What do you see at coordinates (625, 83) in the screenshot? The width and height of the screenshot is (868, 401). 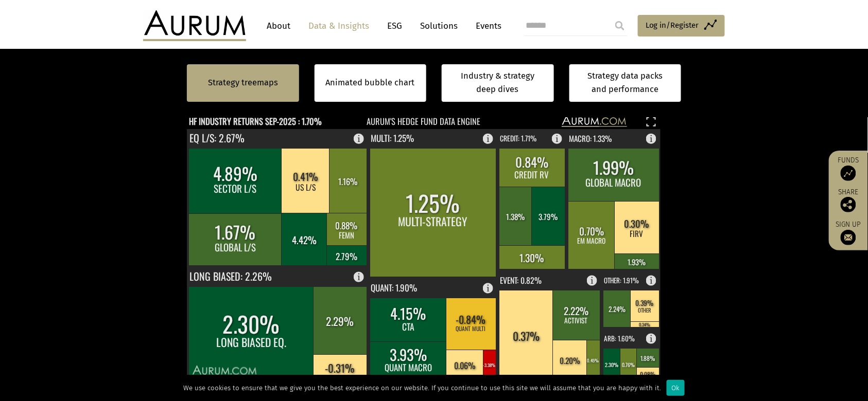 I see `a: Strategy data packs and performance` at bounding box center [625, 83].